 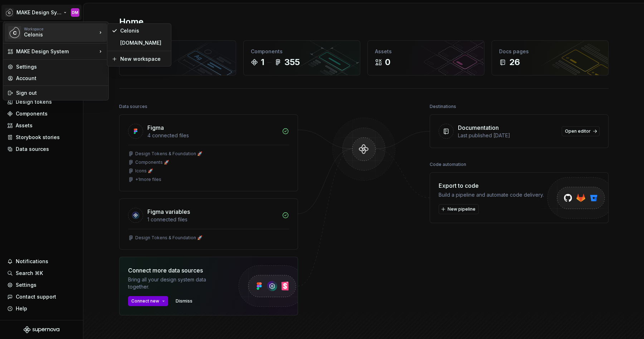 What do you see at coordinates (61, 29) in the screenshot?
I see `div: Workspace` at bounding box center [61, 29].